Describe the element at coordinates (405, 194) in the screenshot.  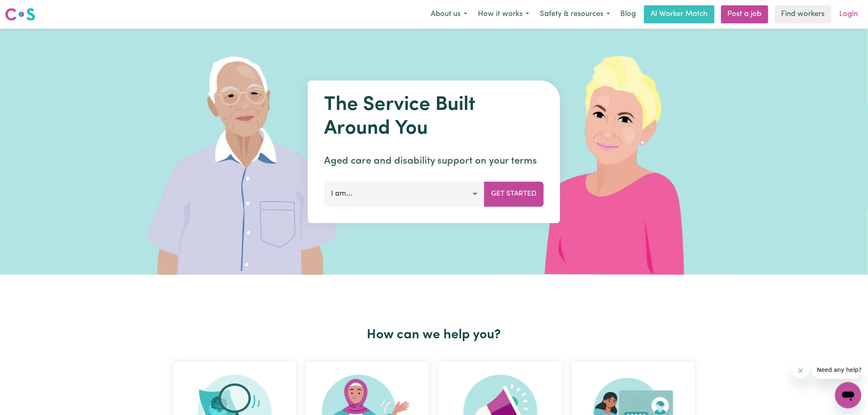
I see `button: I am...` at that location.